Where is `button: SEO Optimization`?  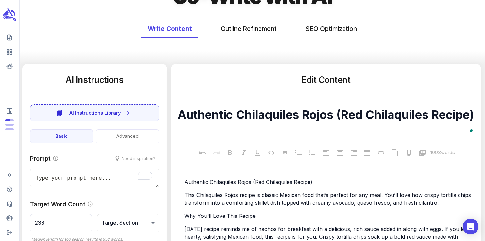
button: SEO Optimization is located at coordinates (331, 29).